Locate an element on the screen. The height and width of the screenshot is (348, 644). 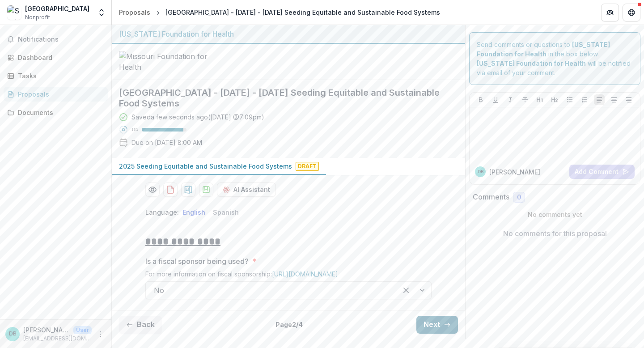
button: More is located at coordinates (101, 335).